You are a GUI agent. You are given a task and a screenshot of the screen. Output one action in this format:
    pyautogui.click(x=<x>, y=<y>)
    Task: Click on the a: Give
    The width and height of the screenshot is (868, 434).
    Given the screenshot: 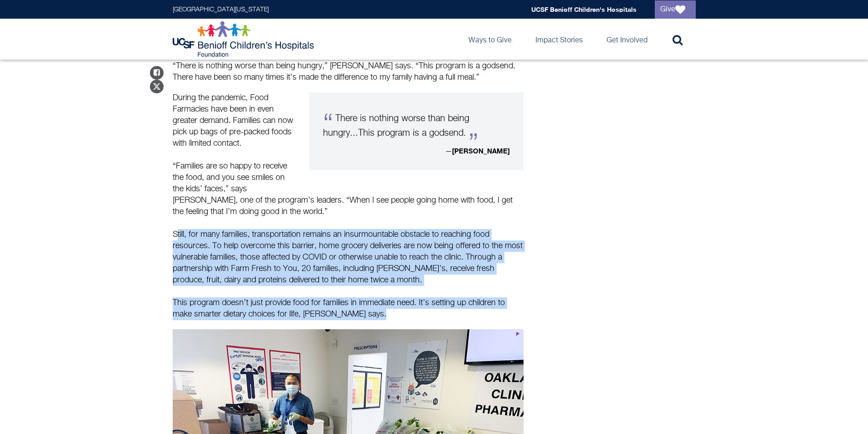 What is the action you would take?
    pyautogui.click(x=675, y=9)
    